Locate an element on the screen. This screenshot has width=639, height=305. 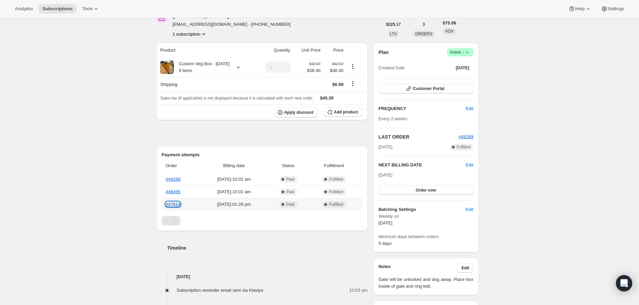
h6: Batching Settings is located at coordinates (422, 210).